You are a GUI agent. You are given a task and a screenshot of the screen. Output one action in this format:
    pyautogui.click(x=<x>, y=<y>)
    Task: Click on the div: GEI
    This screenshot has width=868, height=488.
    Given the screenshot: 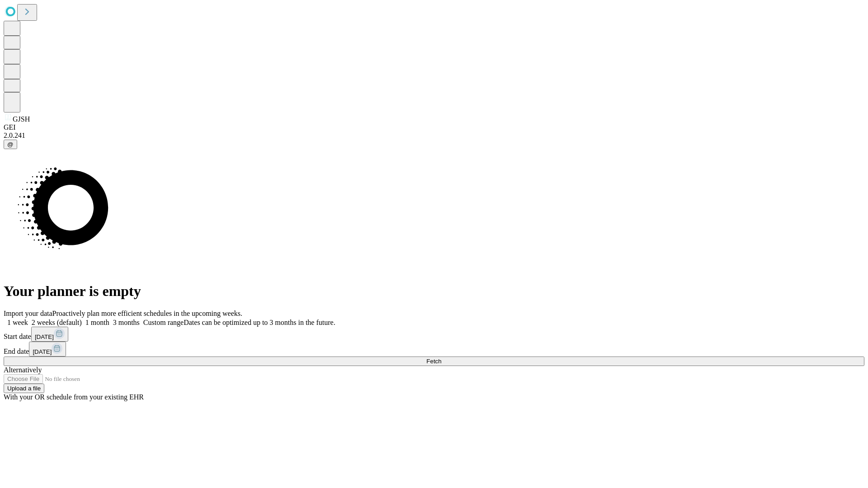 What is the action you would take?
    pyautogui.click(x=434, y=127)
    